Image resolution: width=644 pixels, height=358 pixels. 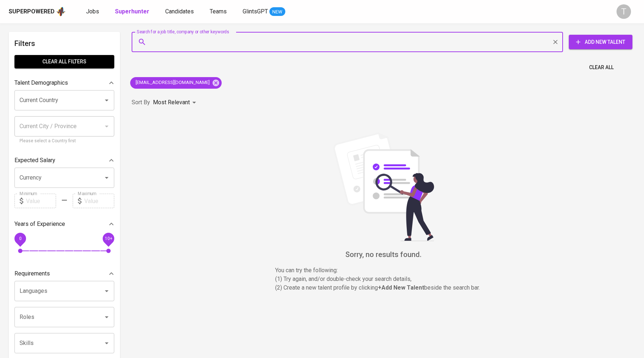 What do you see at coordinates (40, 224) in the screenshot?
I see `p: Years of Experience` at bounding box center [40, 224].